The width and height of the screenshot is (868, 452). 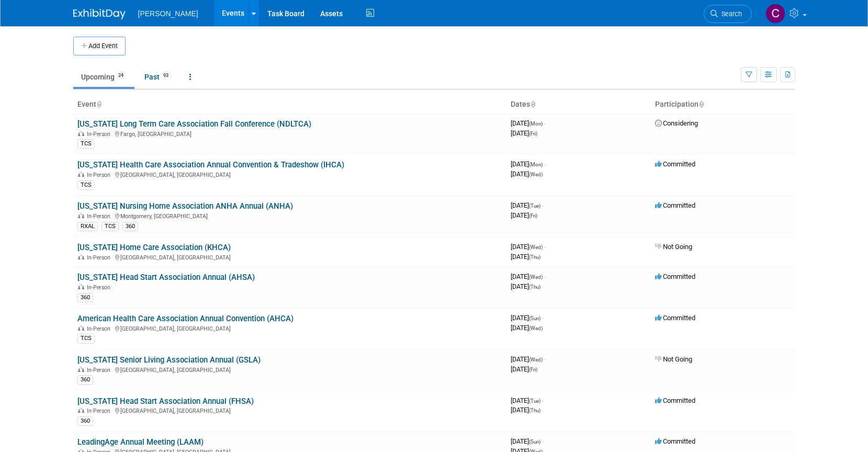 What do you see at coordinates (578, 105) in the screenshot?
I see `th: Dates` at bounding box center [578, 105].